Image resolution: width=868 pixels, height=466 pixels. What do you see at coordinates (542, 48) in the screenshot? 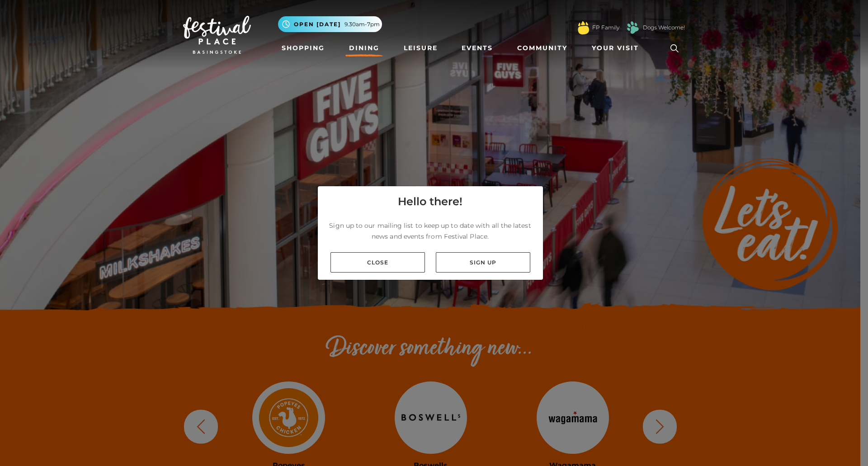
I see `a: Community` at bounding box center [542, 48].